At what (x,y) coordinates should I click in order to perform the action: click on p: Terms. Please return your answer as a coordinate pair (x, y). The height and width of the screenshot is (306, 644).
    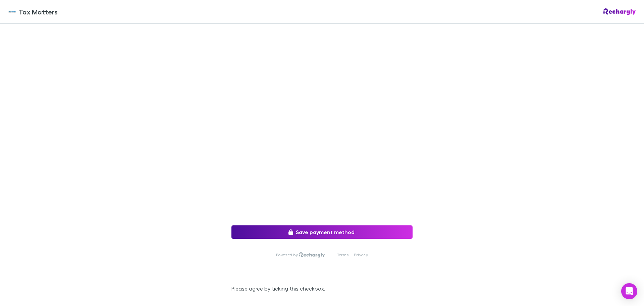
    Looking at the image, I should click on (343, 255).